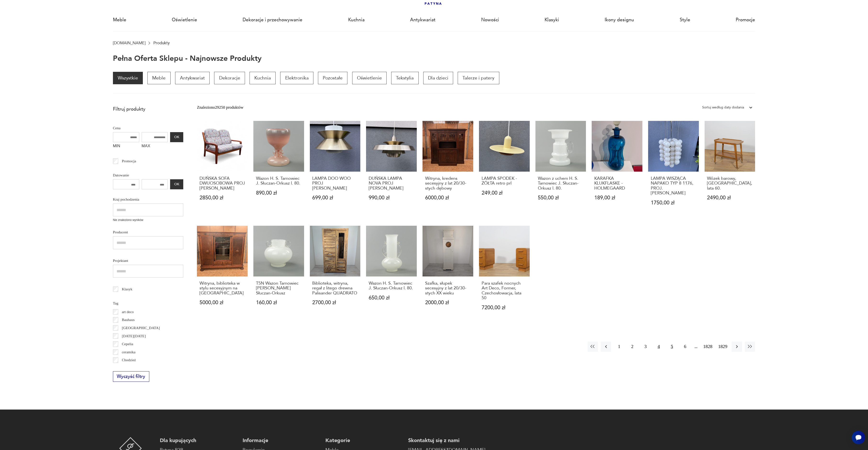 The image size is (868, 450). I want to click on a: Ikony designu, so click(619, 20).